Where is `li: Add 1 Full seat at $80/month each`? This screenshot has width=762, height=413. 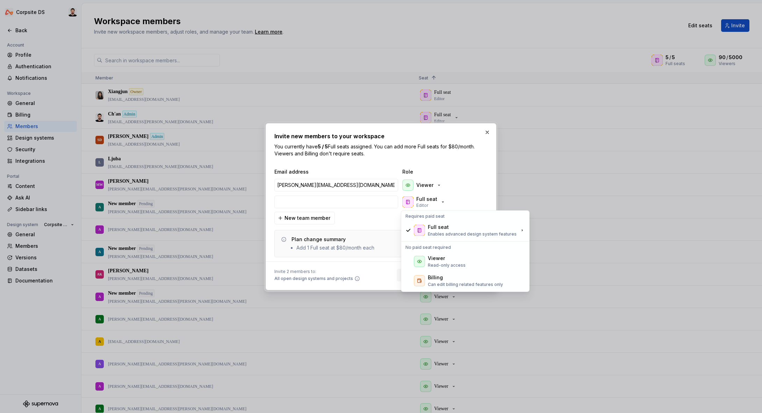
li: Add 1 Full seat at $80/month each is located at coordinates (335, 248).